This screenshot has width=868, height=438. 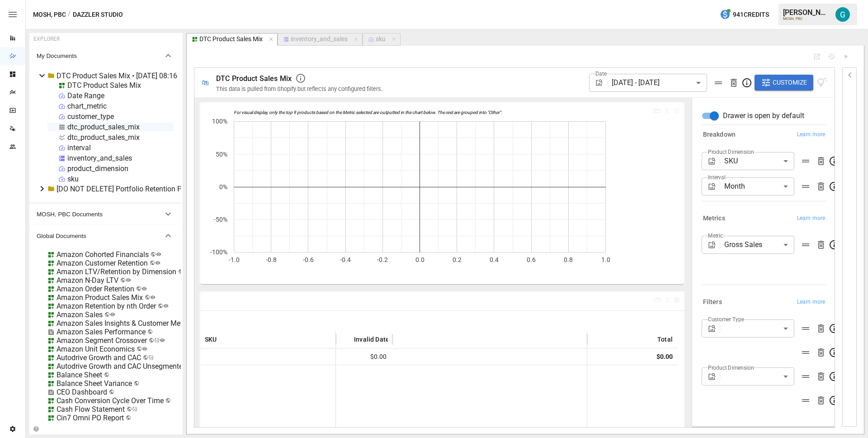 I want to click on div: Date Range, so click(x=86, y=95).